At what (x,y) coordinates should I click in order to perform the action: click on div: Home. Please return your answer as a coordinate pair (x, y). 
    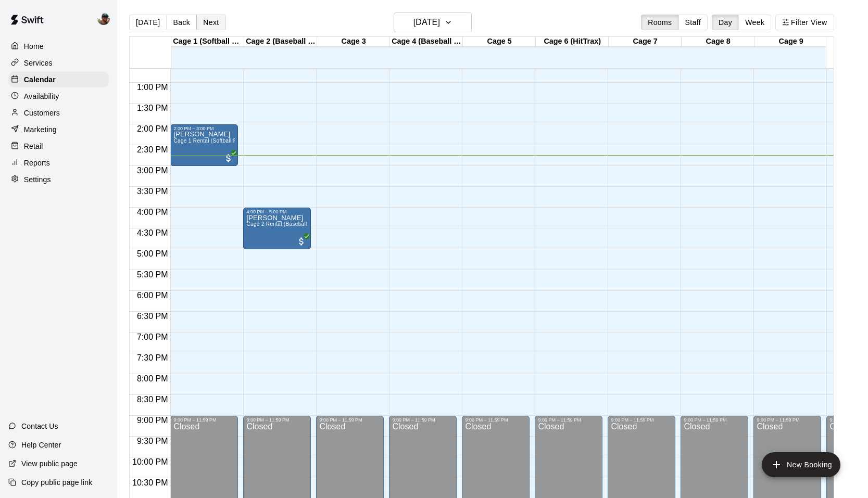
    Looking at the image, I should click on (58, 46).